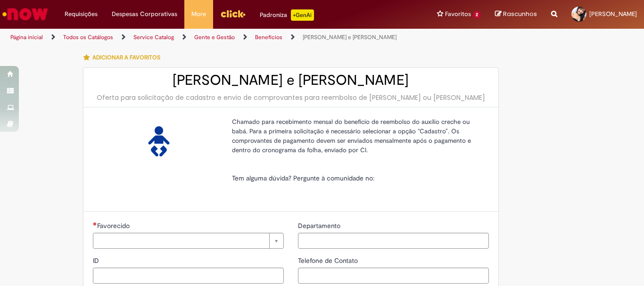 The width and height of the screenshot is (644, 286). I want to click on input: Departamento, so click(393, 241).